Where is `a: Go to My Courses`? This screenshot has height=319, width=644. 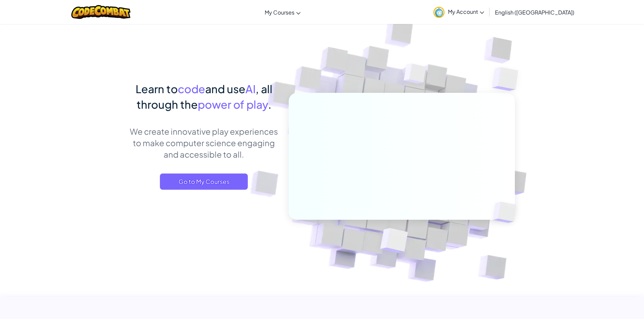 a: Go to My Courses is located at coordinates (204, 181).